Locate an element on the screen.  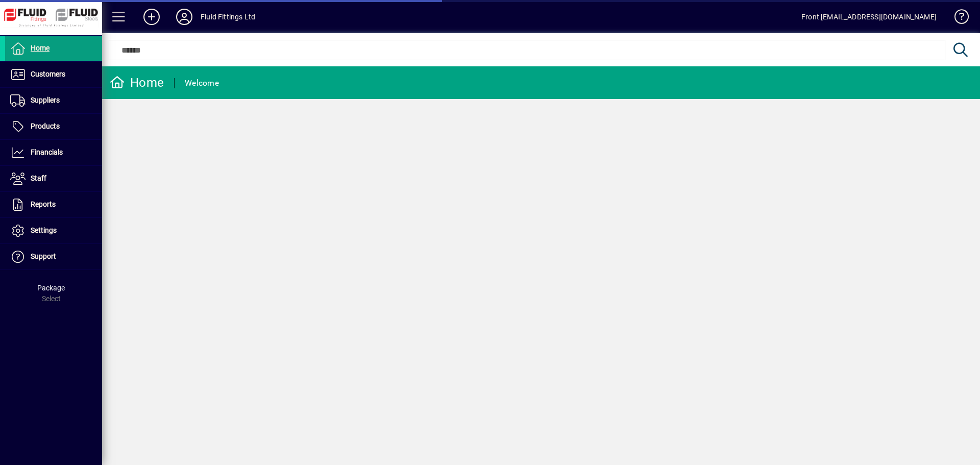
span: Financials is located at coordinates (47, 152).